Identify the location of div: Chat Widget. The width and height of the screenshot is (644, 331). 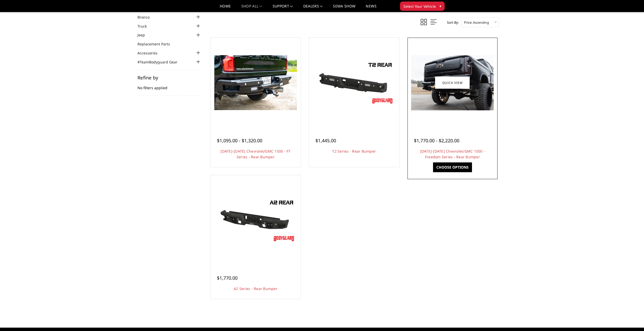
(631, 318).